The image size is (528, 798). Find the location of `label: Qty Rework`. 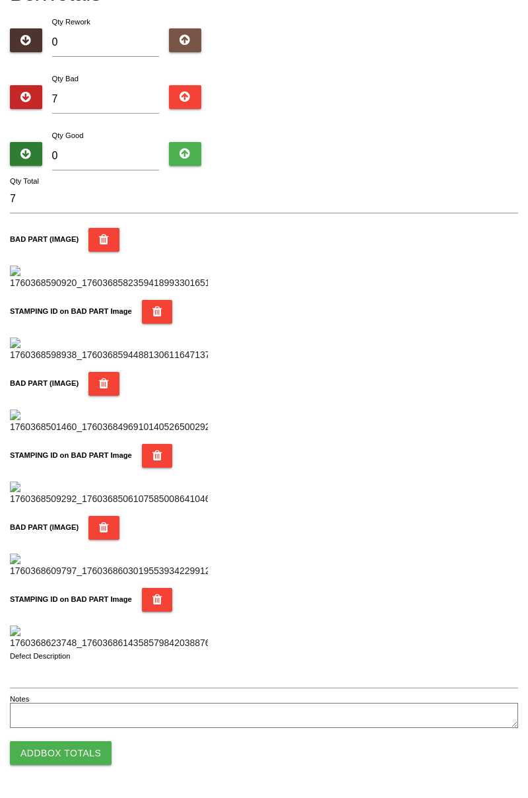

label: Qty Rework is located at coordinates (71, 22).